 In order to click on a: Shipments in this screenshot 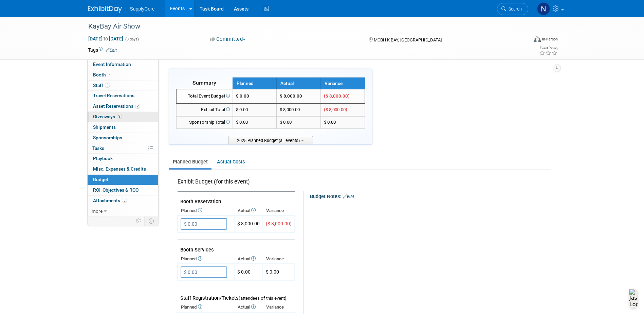, I will do `click(123, 127)`.